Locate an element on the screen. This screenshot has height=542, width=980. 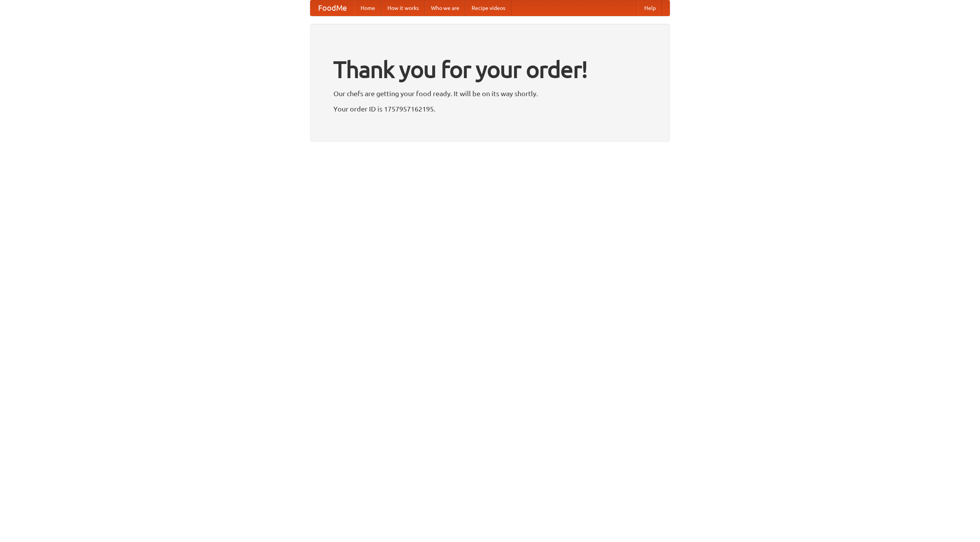
p: Our chefs are getting your food ready. It will be on its way shortly. is located at coordinates (490, 94).